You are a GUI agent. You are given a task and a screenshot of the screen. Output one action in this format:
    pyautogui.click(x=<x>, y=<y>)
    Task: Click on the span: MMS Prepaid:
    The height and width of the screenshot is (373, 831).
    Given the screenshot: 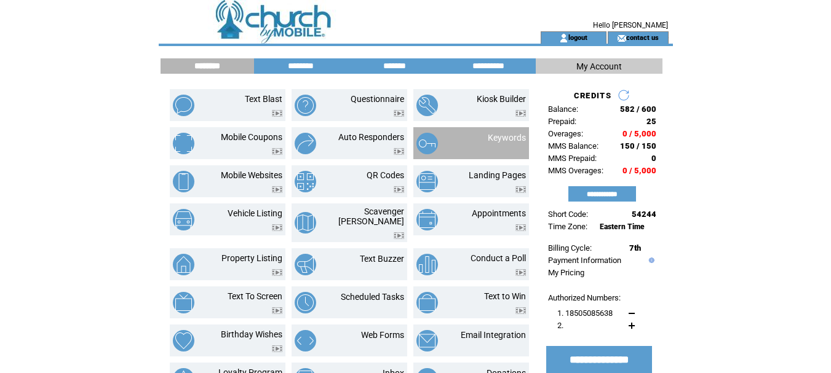 What is the action you would take?
    pyautogui.click(x=572, y=158)
    